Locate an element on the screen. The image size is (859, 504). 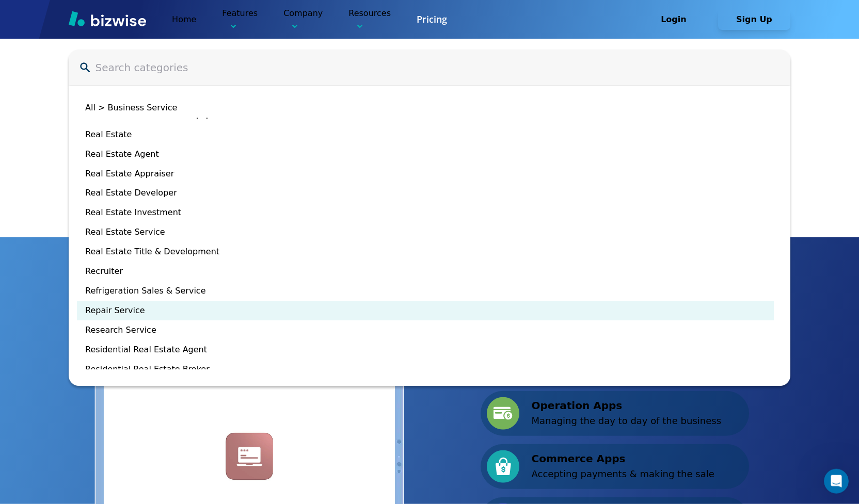
p: Real Estate Developer is located at coordinates (430, 193).